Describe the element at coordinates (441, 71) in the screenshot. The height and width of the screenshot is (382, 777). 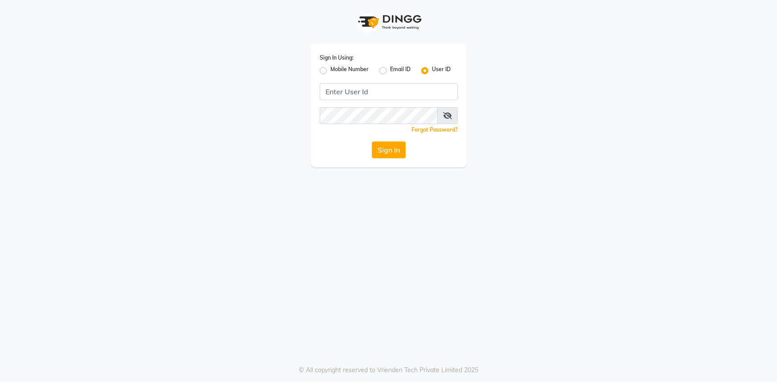
I see `label: User ID` at that location.